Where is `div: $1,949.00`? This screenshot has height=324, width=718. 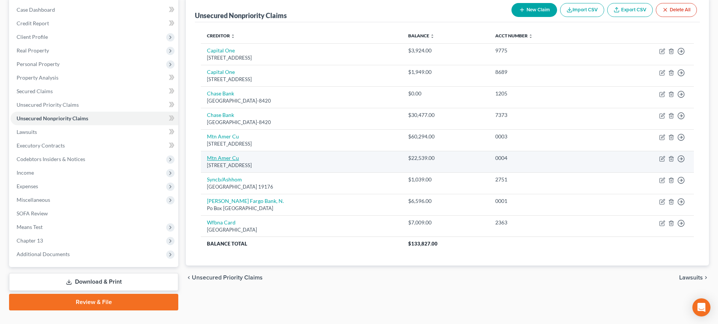
div: $1,949.00 is located at coordinates (446, 72).